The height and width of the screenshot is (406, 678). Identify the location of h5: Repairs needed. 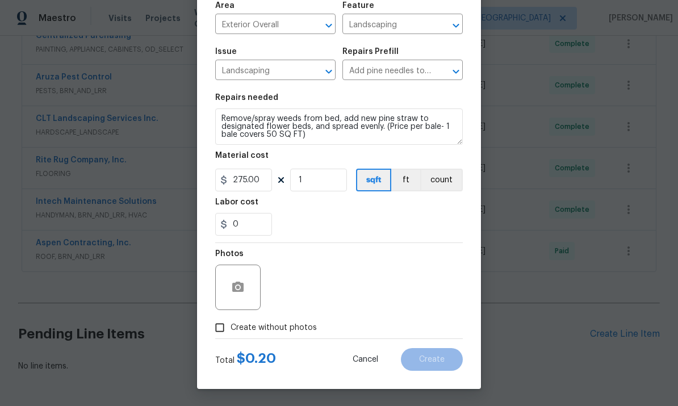
(247, 98).